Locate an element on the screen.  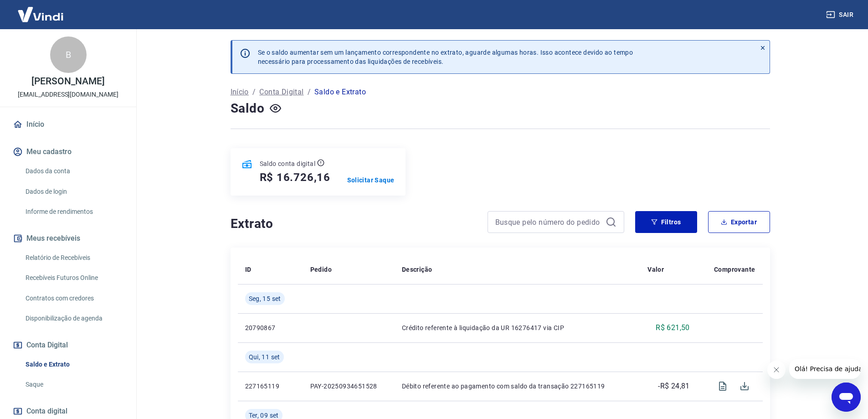
p: Se o saldo aumentar sem um lançamento correspondente no extrato, aguarde algumas horas. Isso acon... is located at coordinates (445, 57).